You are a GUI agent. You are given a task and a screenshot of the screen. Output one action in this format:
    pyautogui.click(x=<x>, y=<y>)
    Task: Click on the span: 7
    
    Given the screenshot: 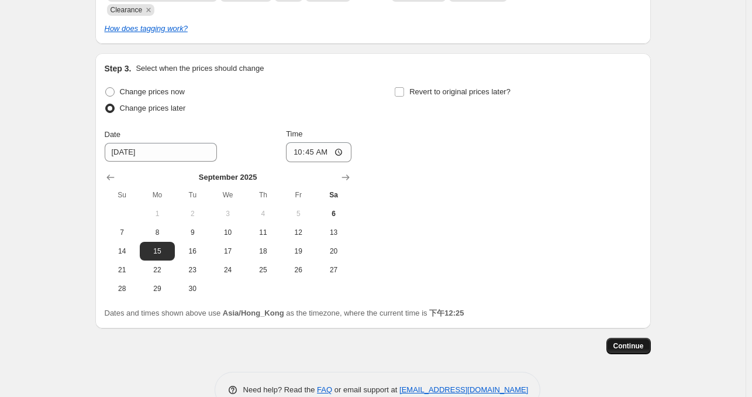 What is the action you would take?
    pyautogui.click(x=122, y=232)
    